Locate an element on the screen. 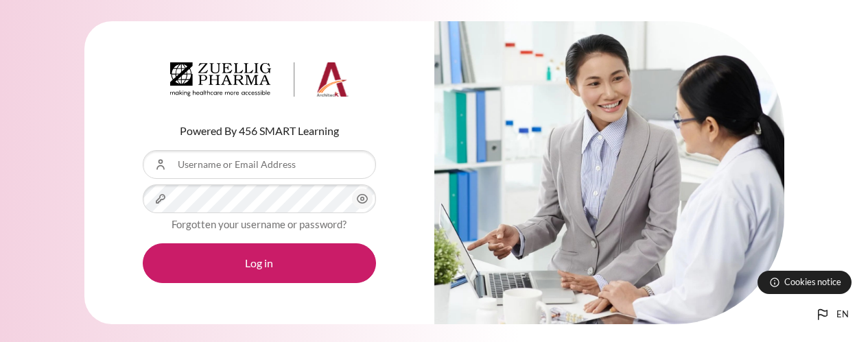 This screenshot has height=342, width=868. a: Forgotten your username or password? is located at coordinates (259, 225).